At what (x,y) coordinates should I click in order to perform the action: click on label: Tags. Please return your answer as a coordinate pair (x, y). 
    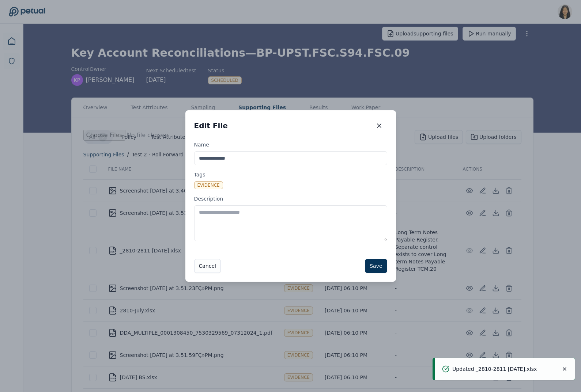
    Looking at the image, I should click on (291, 180).